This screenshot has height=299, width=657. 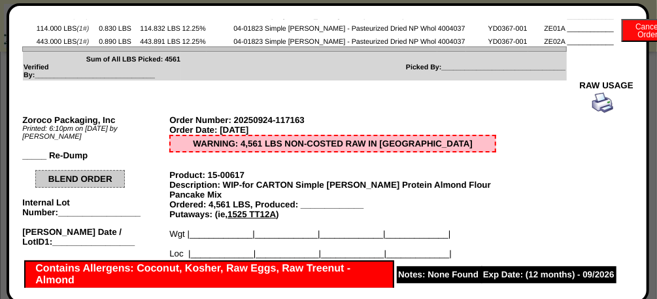 I want to click on u: 1525 TT12A, so click(x=252, y=214).